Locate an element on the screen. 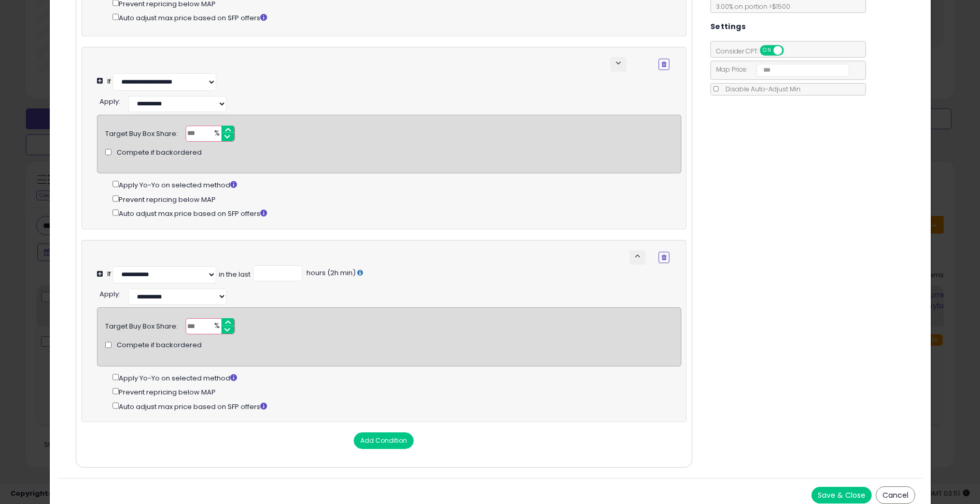  span: Consider CPT: is located at coordinates (754, 51).